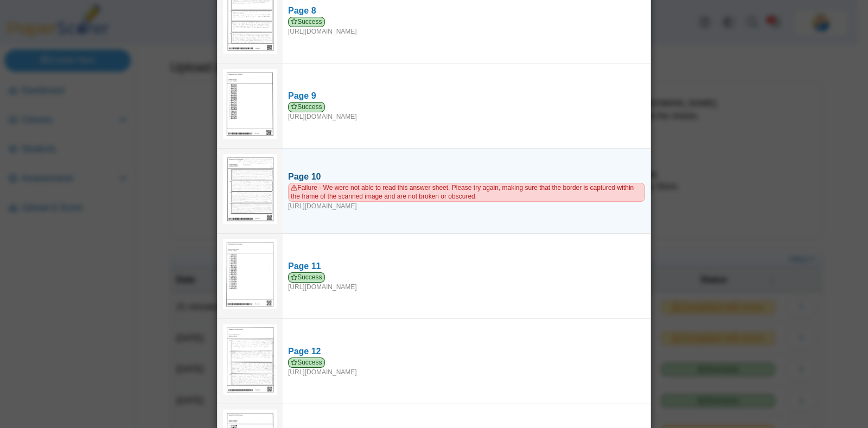 The width and height of the screenshot is (868, 428). What do you see at coordinates (250, 189) in the screenshot?
I see `img: bu_2331_qobcwwg9vWM41aLF_2025-10-15_17-39-00.pdf_pg_10.jpg` at bounding box center [250, 189].